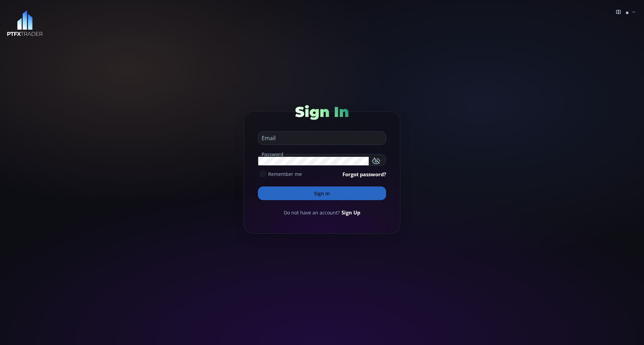 This screenshot has height=345, width=644. What do you see at coordinates (351, 212) in the screenshot?
I see `a: Sign Up` at bounding box center [351, 212].